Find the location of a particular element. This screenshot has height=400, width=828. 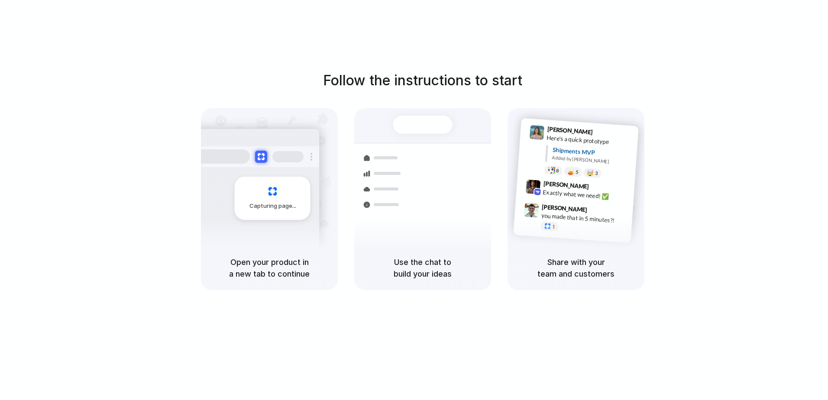

span: 3 is located at coordinates (596, 173).